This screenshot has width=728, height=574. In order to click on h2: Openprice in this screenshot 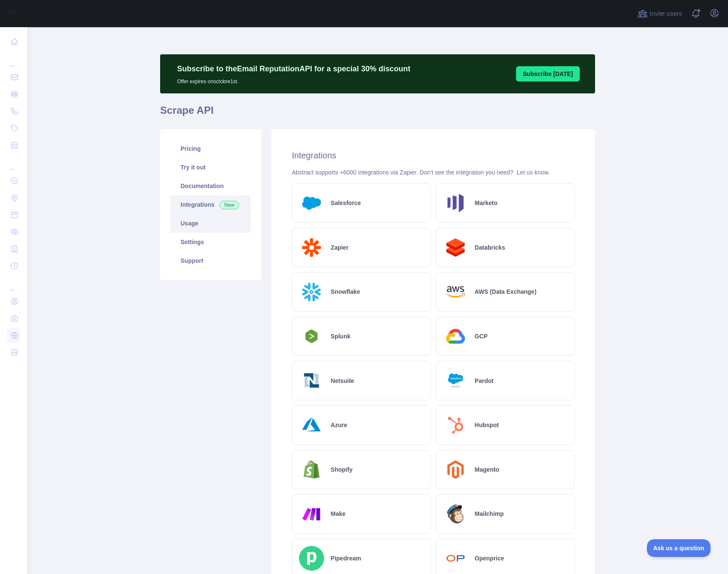, I will do `click(490, 558)`.